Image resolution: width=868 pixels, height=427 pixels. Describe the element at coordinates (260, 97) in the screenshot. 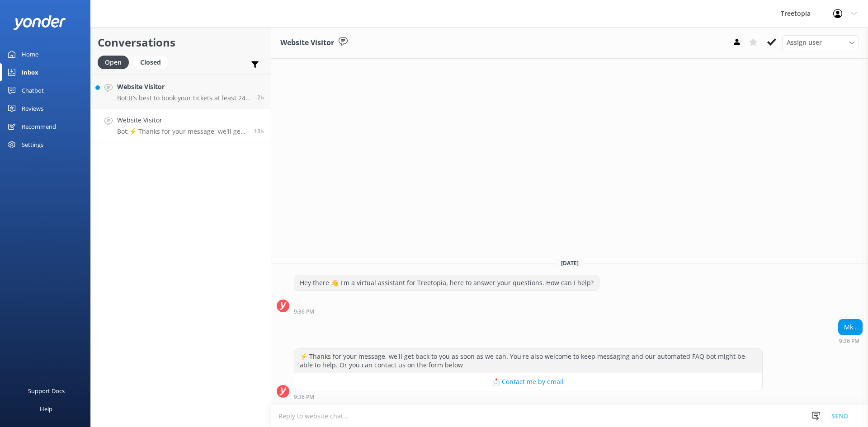

I see `span: 08:38am 20-Aug-2025 (UTC -06:00) America/Mexico_City` at that location.